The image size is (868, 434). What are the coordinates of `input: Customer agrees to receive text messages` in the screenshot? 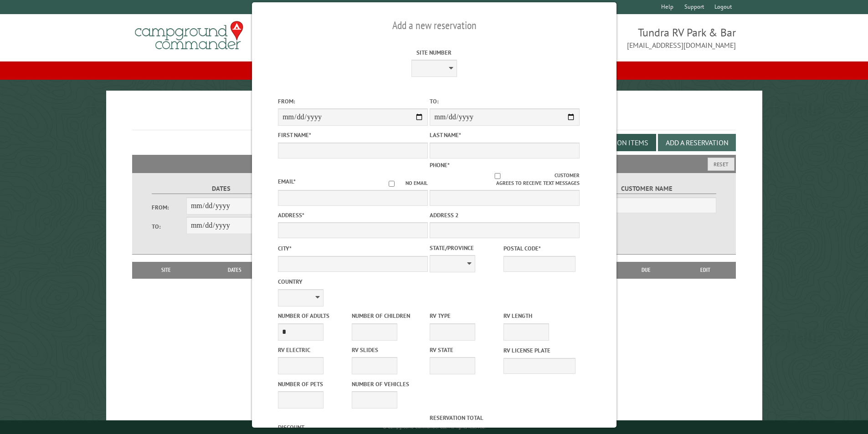 It's located at (497, 176).